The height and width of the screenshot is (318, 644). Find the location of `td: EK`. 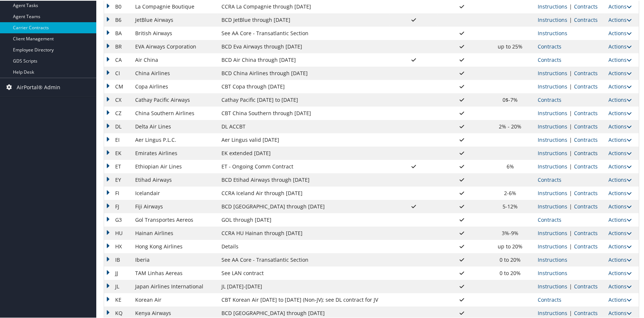

td: EK is located at coordinates (117, 152).